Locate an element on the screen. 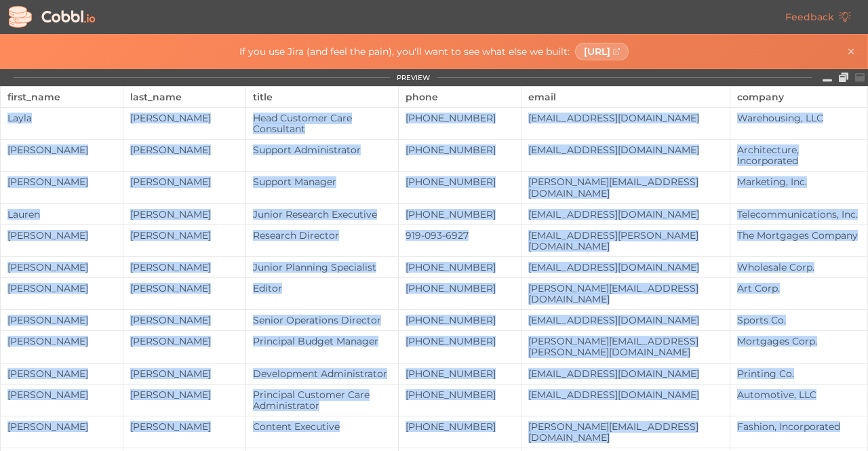  div: Principal Customer Care Administrator is located at coordinates (322, 400).